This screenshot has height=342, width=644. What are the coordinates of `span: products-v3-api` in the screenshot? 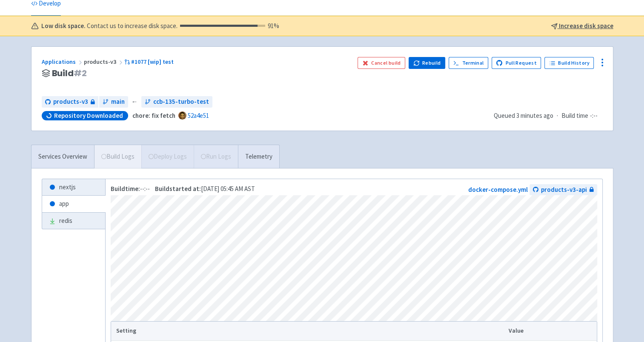 It's located at (564, 190).